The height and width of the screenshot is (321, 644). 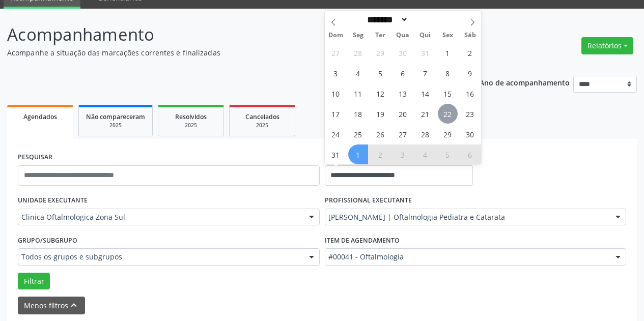 I want to click on span: Agosto 3, 2025, so click(x=336, y=72).